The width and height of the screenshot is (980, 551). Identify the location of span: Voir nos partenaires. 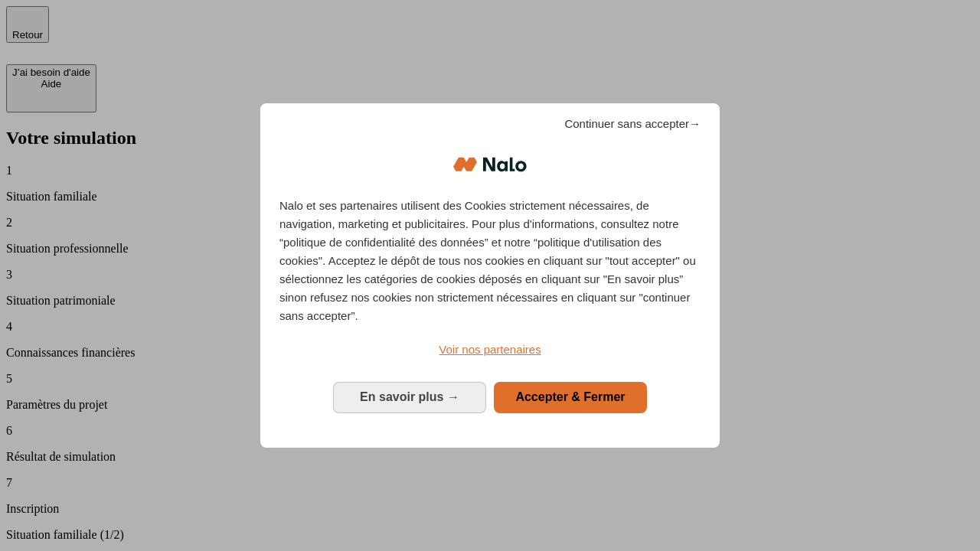
(490, 349).